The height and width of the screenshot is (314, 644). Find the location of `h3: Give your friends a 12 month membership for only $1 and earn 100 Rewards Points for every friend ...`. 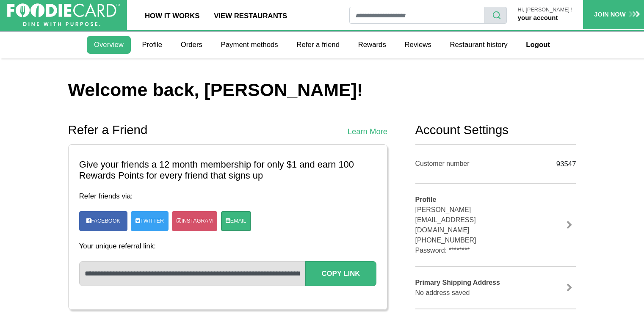

h3: Give your friends a 12 month membership for only $1 and earn 100 Rewards Points for every friend ... is located at coordinates (228, 170).